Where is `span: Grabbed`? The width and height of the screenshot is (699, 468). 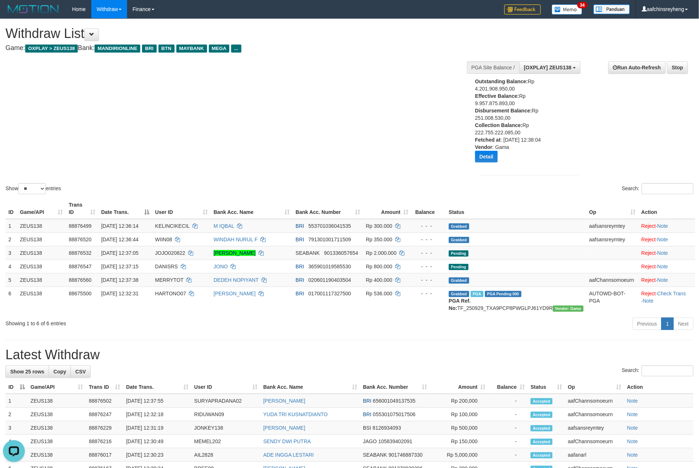
span: Grabbed is located at coordinates (459, 226).